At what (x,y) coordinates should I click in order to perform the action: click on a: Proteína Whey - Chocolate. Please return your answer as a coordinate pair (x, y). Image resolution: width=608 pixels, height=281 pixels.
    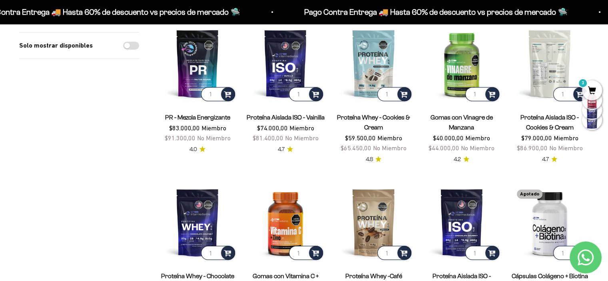
    Looking at the image, I should click on (197, 276).